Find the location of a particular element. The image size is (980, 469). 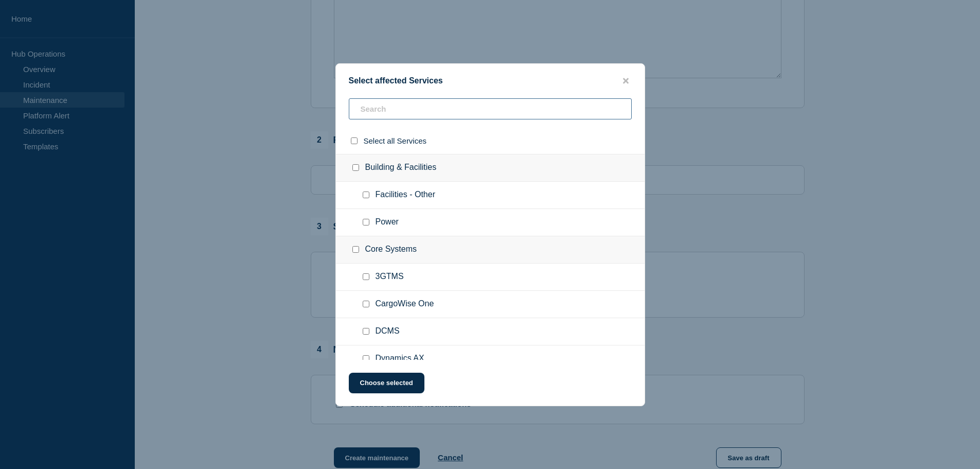

input: Power checkbox is located at coordinates (365, 222).